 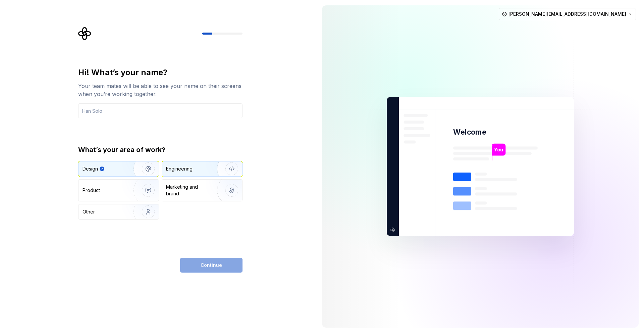 I want to click on div: Marketing and brand, so click(x=189, y=190).